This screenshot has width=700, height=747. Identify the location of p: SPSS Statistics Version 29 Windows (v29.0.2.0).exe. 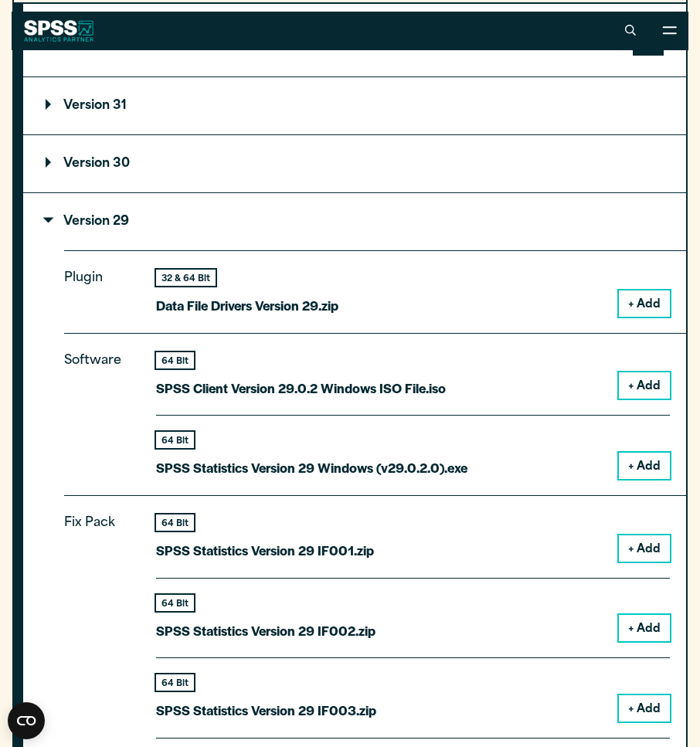
(311, 467).